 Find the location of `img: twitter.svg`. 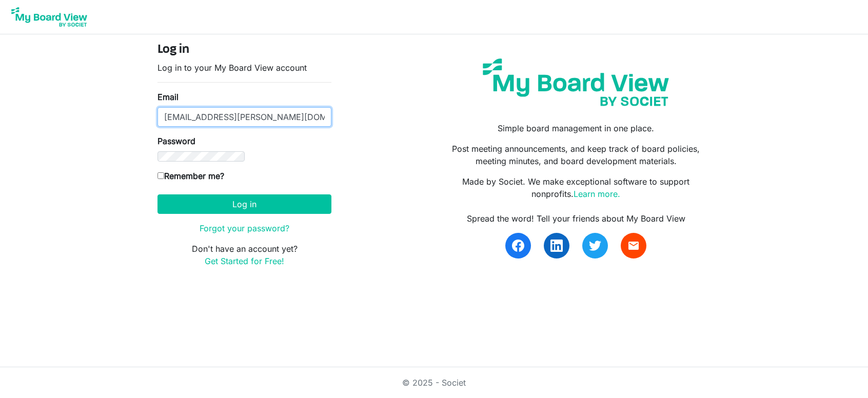

img: twitter.svg is located at coordinates (595, 246).